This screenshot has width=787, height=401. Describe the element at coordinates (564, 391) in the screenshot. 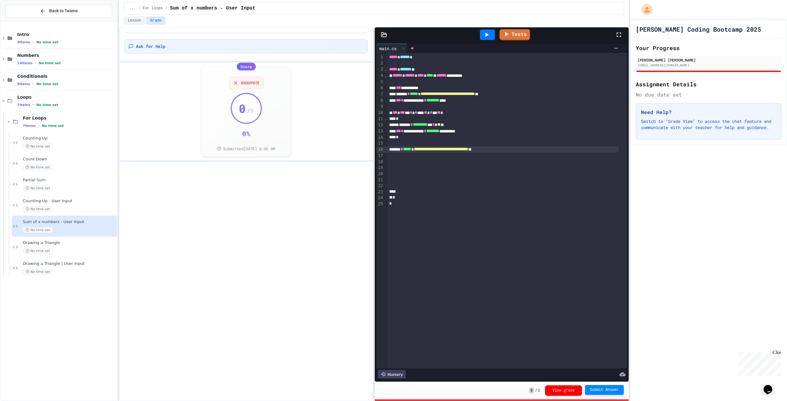

I see `button: View grade` at that location.